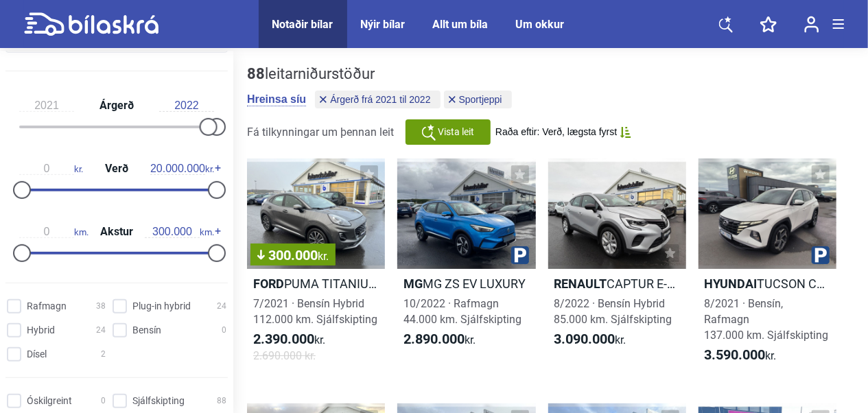  What do you see at coordinates (555, 132) in the screenshot?
I see `span: Raða eftir: Verð, lægsta fyrst` at bounding box center [555, 132].